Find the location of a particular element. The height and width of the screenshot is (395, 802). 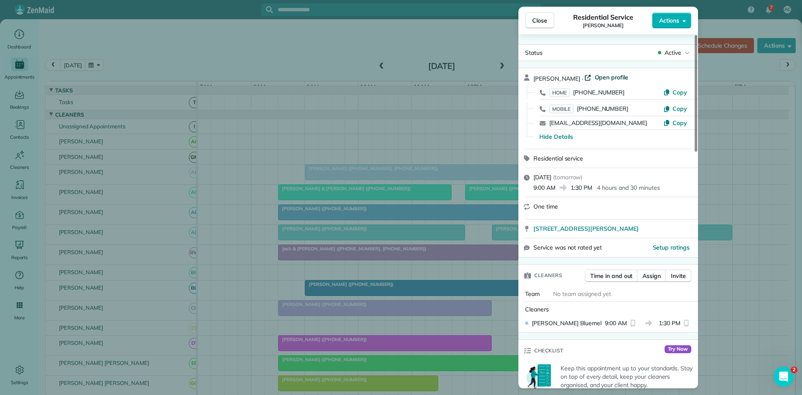

span: 2 is located at coordinates (794, 370).